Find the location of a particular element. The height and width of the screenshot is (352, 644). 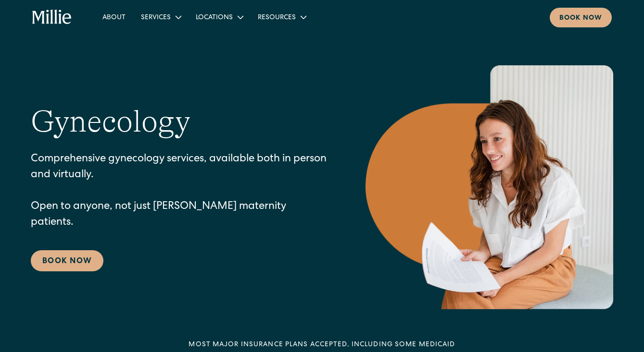

a: About is located at coordinates (114, 17).